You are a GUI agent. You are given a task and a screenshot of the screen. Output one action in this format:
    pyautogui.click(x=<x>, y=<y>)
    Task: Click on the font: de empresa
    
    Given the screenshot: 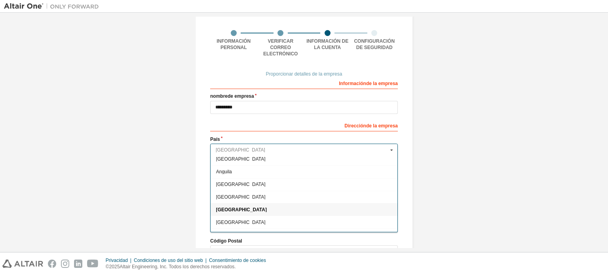 What is the action you would take?
    pyautogui.click(x=241, y=96)
    